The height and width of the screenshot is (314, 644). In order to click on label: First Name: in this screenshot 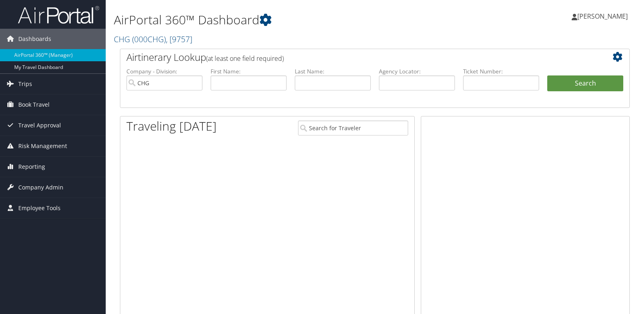, I will do `click(248, 72)`.